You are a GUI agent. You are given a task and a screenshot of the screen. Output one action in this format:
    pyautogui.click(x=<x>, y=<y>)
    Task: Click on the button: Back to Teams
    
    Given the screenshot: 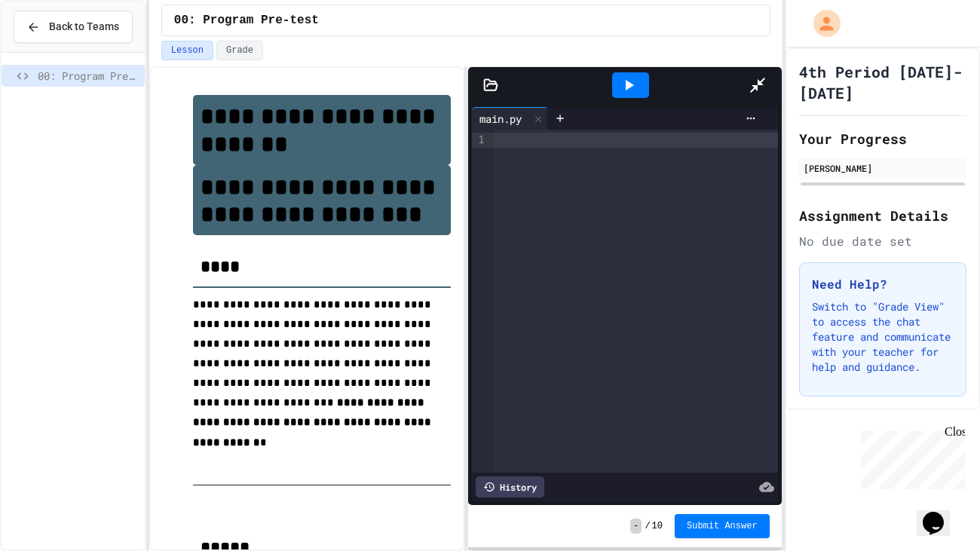 What is the action you would take?
    pyautogui.click(x=73, y=26)
    